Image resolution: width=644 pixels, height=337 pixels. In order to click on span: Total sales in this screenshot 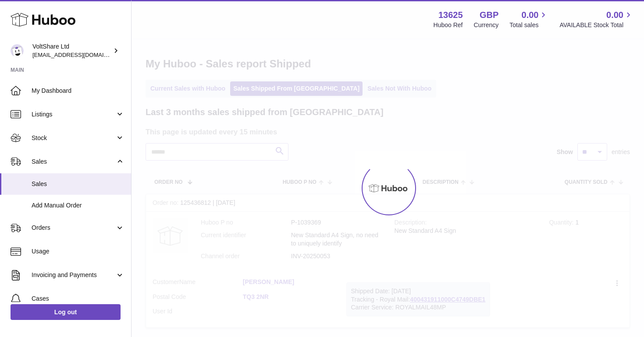, I will do `click(529, 25)`.